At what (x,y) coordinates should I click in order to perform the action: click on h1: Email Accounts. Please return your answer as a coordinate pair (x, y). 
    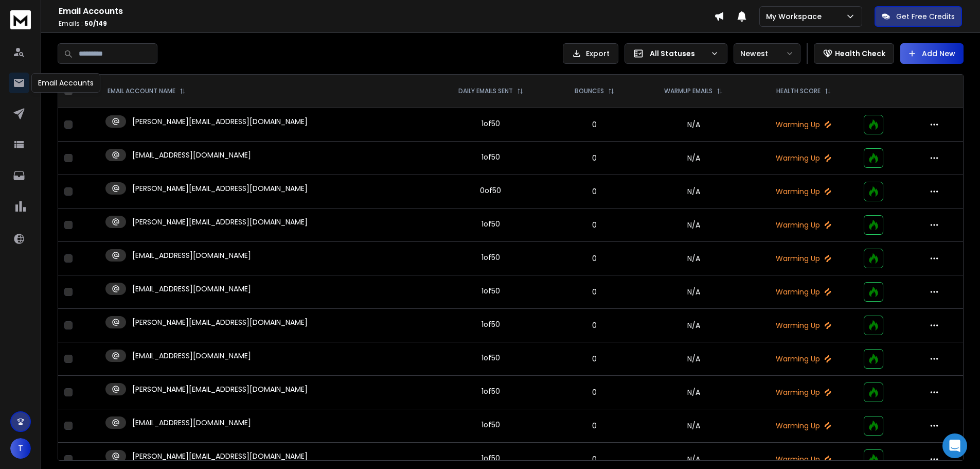
    Looking at the image, I should click on (386, 11).